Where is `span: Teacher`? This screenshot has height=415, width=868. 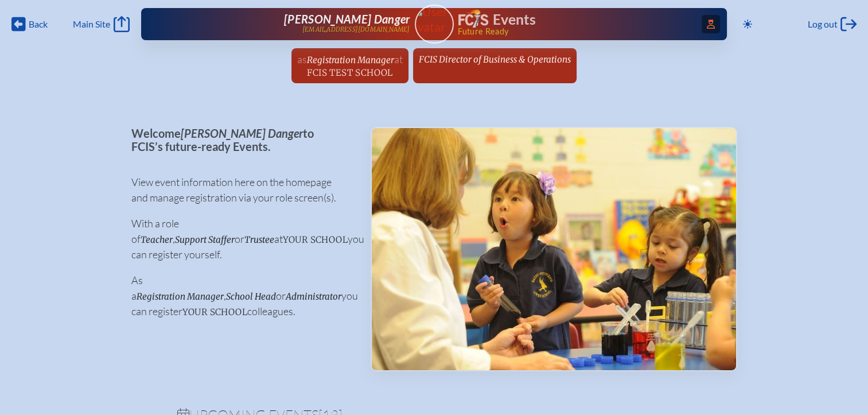
span: Teacher is located at coordinates (157, 240).